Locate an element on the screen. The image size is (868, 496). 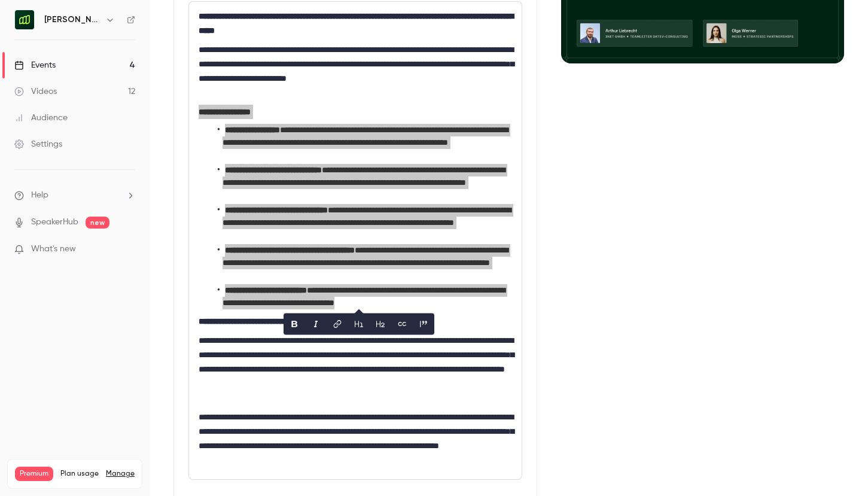
div: Settings is located at coordinates (38, 144).